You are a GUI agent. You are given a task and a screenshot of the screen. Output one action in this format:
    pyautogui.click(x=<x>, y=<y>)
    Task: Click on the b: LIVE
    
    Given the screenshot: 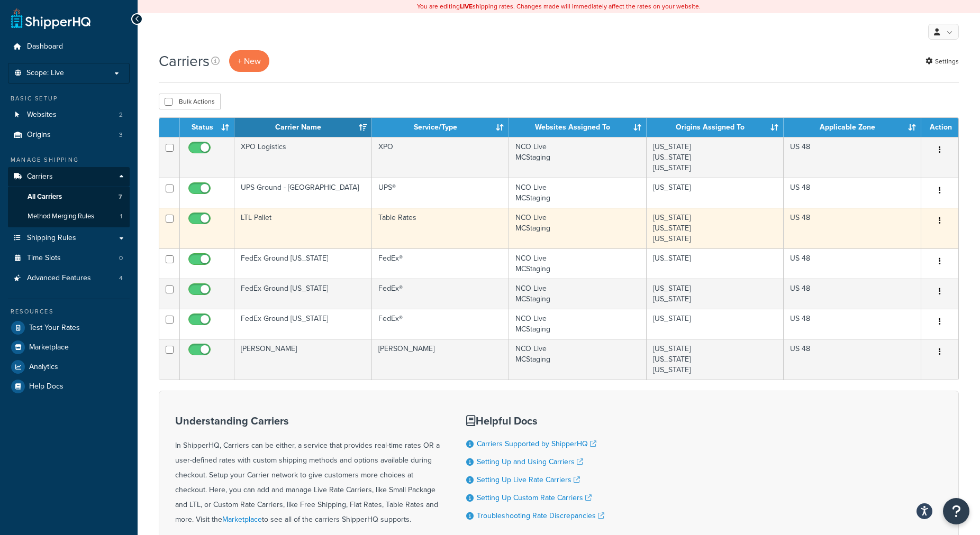 What is the action you would take?
    pyautogui.click(x=466, y=7)
    